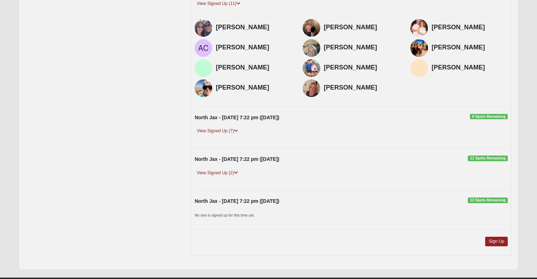 The width and height of the screenshot is (537, 279). I want to click on img: Jim Potter, so click(311, 68).